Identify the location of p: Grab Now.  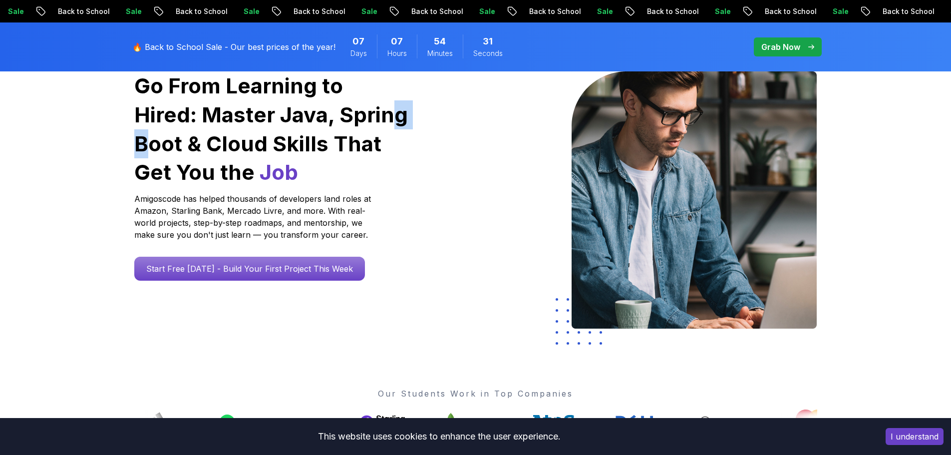
(781, 47).